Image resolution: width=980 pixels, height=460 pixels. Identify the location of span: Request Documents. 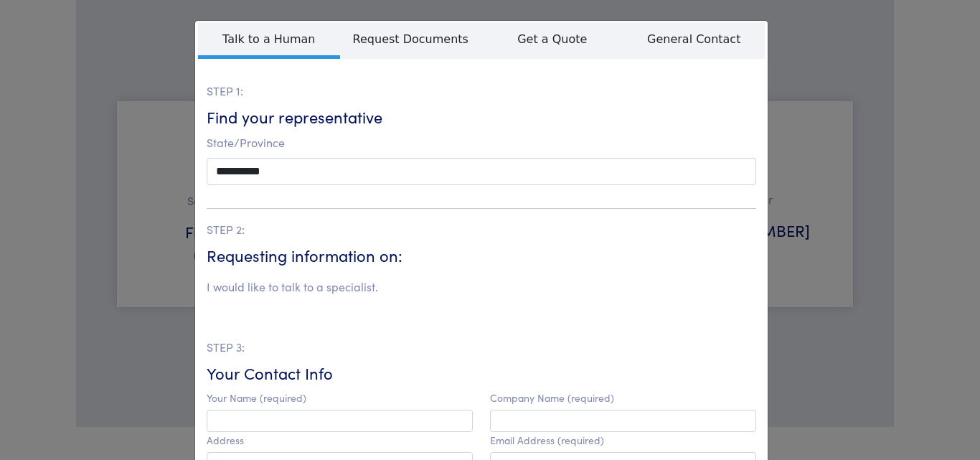
(411, 39).